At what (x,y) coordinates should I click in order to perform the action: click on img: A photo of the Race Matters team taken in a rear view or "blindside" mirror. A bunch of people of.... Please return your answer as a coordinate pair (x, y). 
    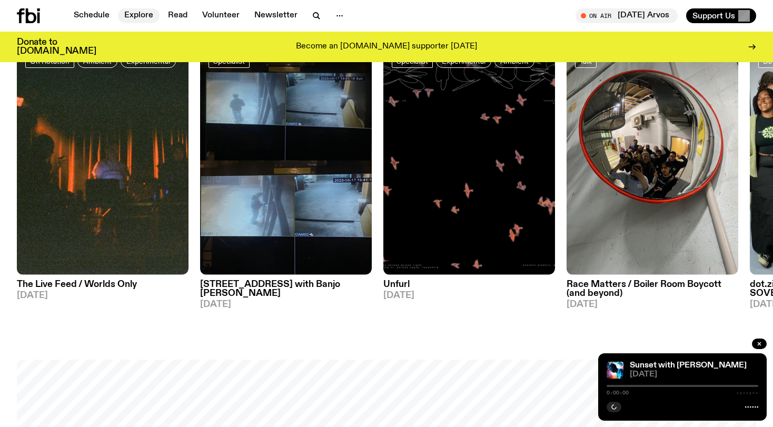
    Looking at the image, I should click on (653, 160).